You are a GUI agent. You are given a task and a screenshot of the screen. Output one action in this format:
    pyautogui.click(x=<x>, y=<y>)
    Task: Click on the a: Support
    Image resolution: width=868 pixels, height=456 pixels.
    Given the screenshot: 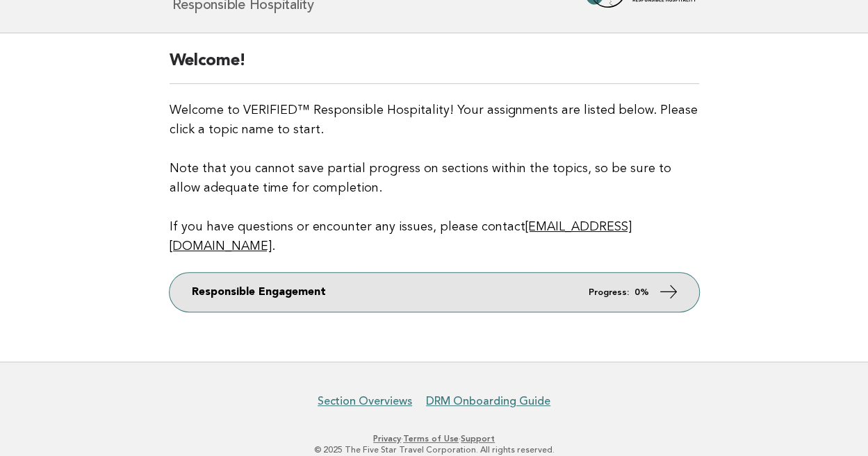 What is the action you would take?
    pyautogui.click(x=477, y=439)
    